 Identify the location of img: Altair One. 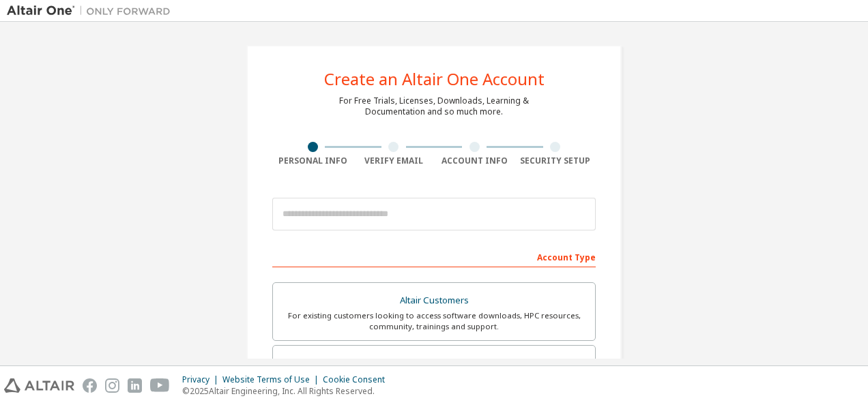
(92, 11).